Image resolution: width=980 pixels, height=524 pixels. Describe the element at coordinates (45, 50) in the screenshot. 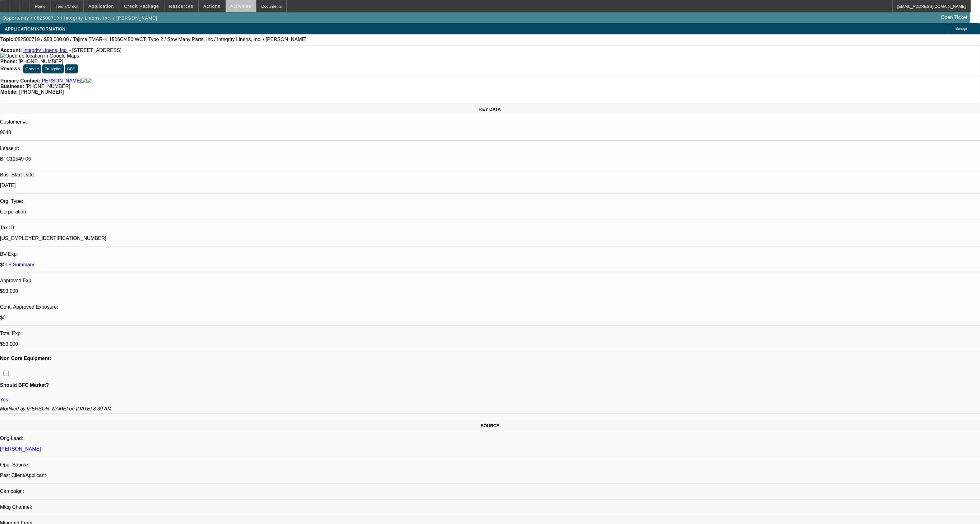

I see `a: Integrity Linens, Inc.` at that location.